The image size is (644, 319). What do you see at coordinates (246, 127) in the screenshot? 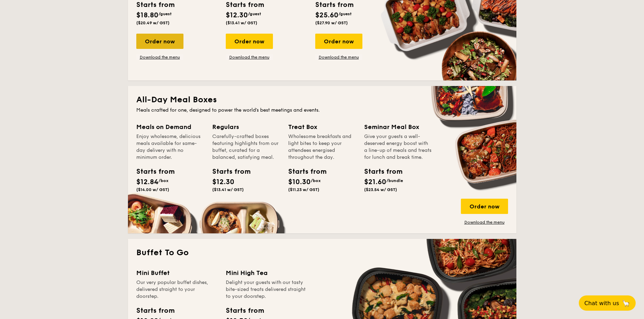
I see `div: Regulars` at bounding box center [246, 127].